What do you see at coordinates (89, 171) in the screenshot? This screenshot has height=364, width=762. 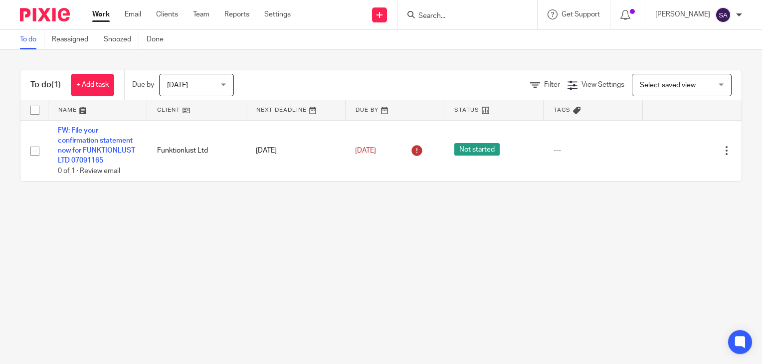 I see `span: 0 of 1 · Review email` at bounding box center [89, 171].